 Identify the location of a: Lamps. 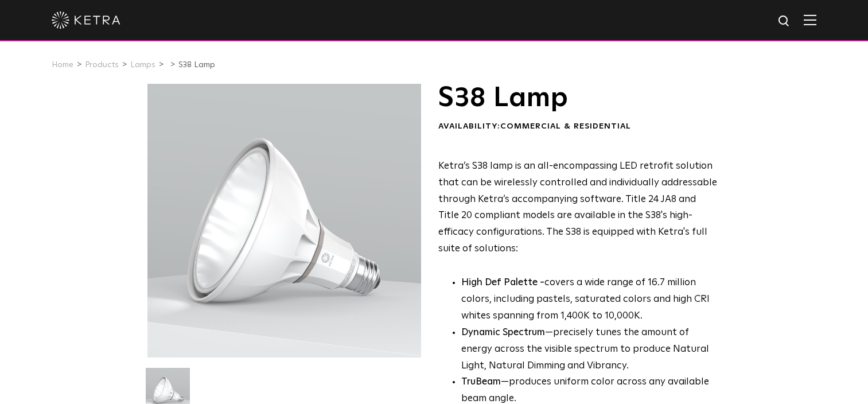
(143, 65).